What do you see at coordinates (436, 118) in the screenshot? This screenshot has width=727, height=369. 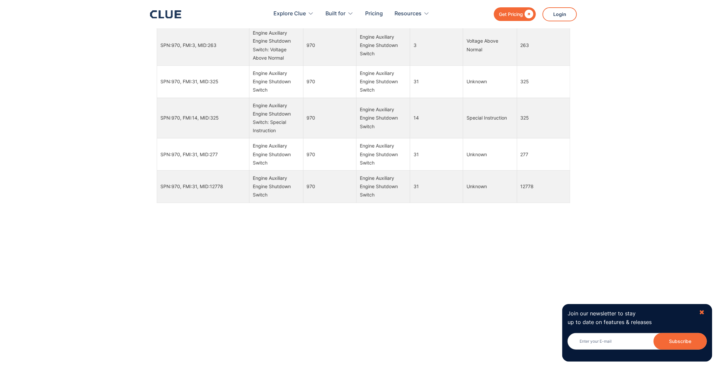 I see `td: 14` at bounding box center [436, 118].